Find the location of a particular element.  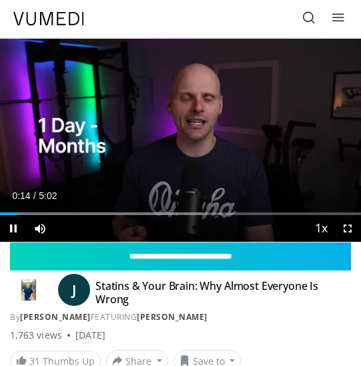

button: Playback Rate is located at coordinates (321, 228).